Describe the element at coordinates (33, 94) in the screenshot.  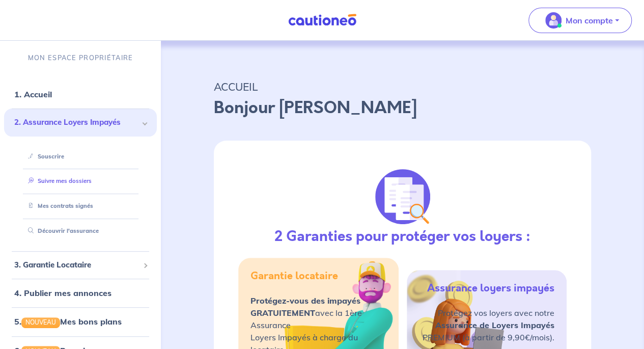
I see `a: 1. Accueil` at that location.